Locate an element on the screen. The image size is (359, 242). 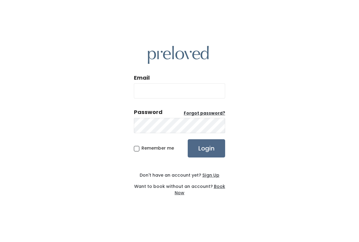
span: Remember me is located at coordinates (158, 148).